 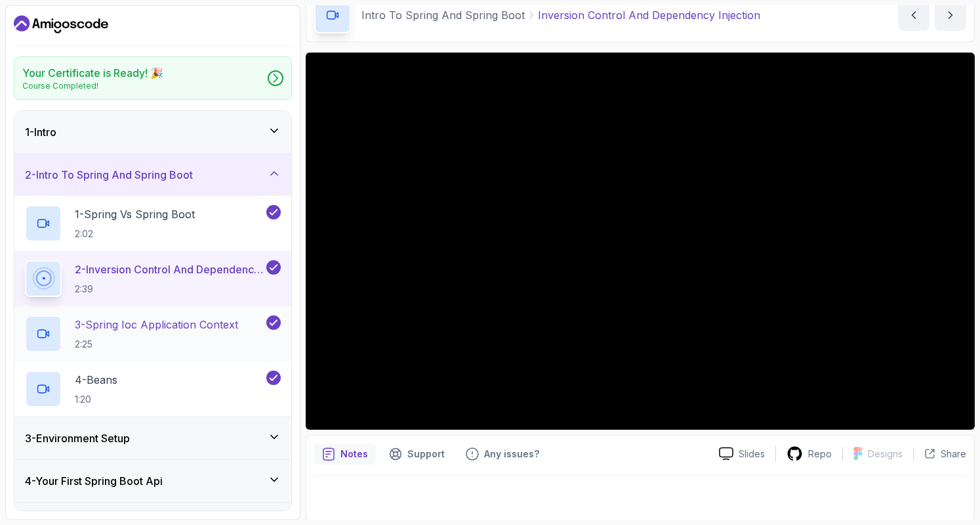 I want to click on p: 2:02, so click(x=135, y=234).